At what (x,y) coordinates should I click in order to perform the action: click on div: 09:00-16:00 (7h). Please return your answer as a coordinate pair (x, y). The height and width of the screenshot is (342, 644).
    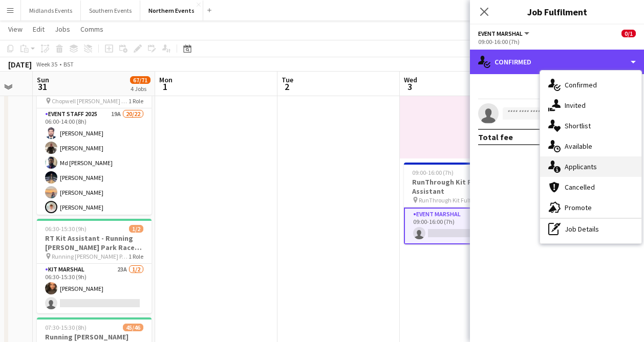
    Looking at the image, I should click on (557, 42).